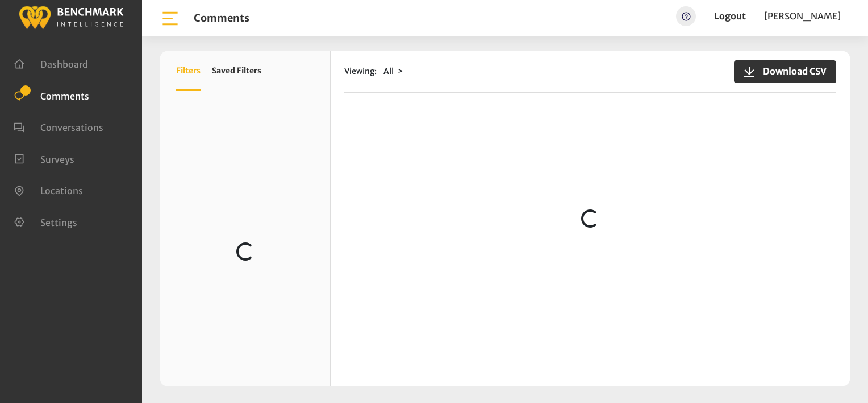  I want to click on span: Dashboard, so click(64, 64).